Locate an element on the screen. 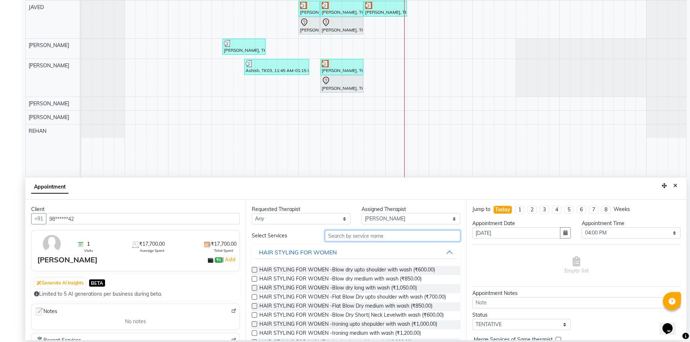 This screenshot has width=690, height=342. img: avatar is located at coordinates (52, 244).